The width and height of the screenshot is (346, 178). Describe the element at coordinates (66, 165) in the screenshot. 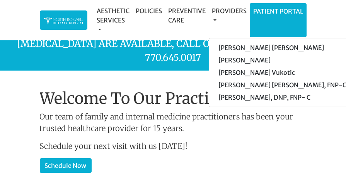

I see `a: Schedule Now` at that location.